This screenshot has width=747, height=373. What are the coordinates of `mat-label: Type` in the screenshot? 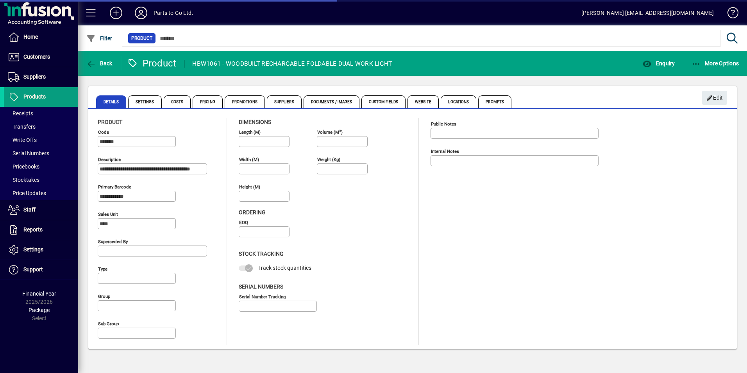 It's located at (103, 269).